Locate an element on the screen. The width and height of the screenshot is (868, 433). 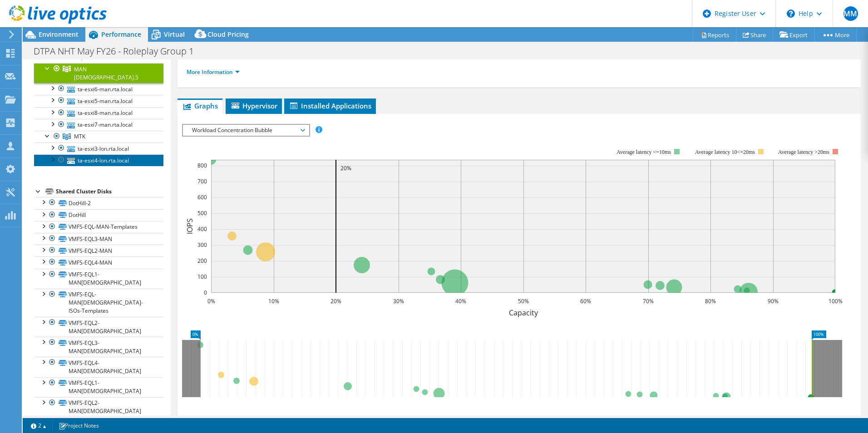
text: 500 is located at coordinates (202, 213).